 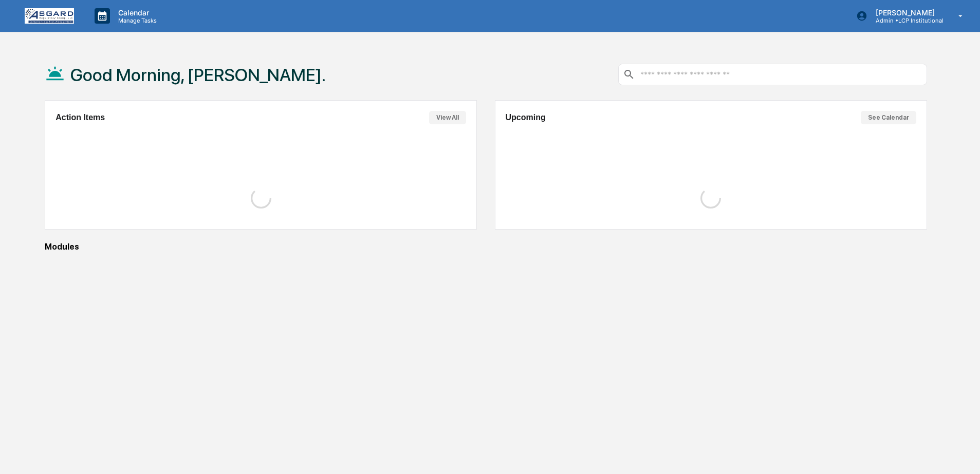 I want to click on h2: Action Items, so click(x=80, y=118).